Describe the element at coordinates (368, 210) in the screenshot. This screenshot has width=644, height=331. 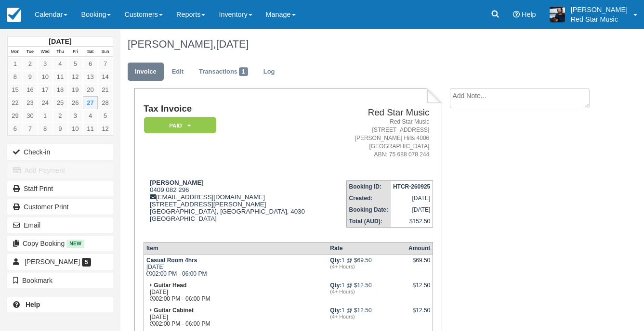
I see `th: Booking Date:` at that location.